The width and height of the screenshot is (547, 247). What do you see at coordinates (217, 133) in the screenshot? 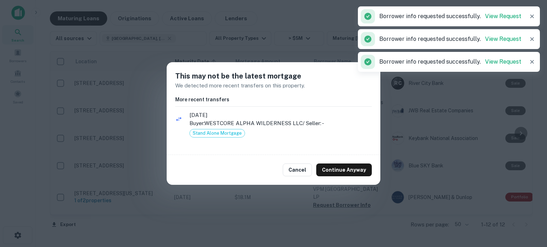
I see `span: Stand Alone Mortgage` at bounding box center [217, 133].